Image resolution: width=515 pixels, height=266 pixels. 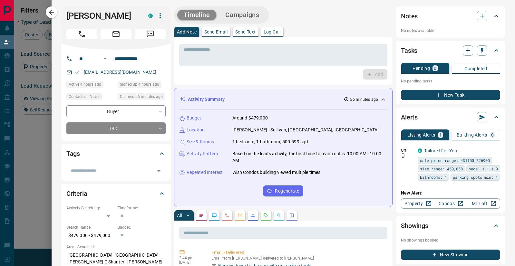 I want to click on span: Call, so click(x=82, y=34).